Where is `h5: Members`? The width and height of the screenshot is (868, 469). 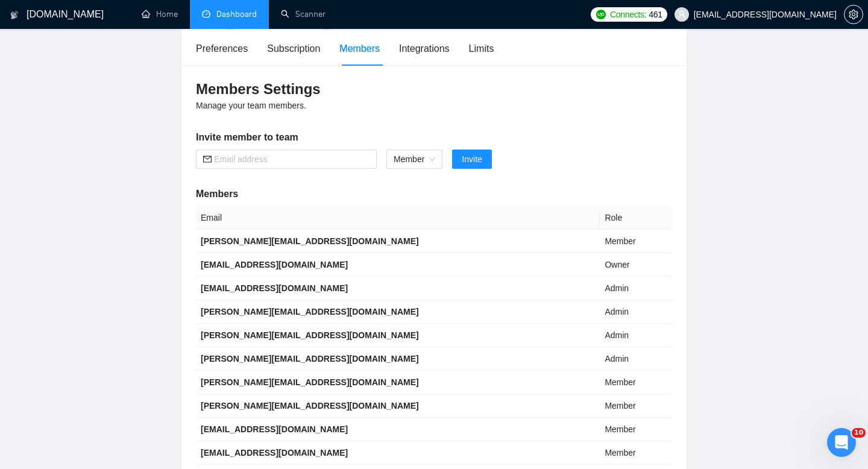
h5: Members is located at coordinates (434, 194).